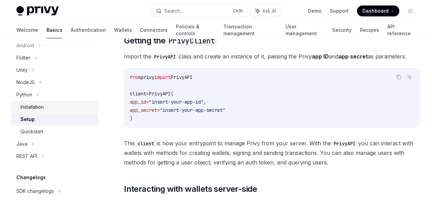 This screenshot has width=432, height=200. I want to click on a: User management, so click(305, 30).